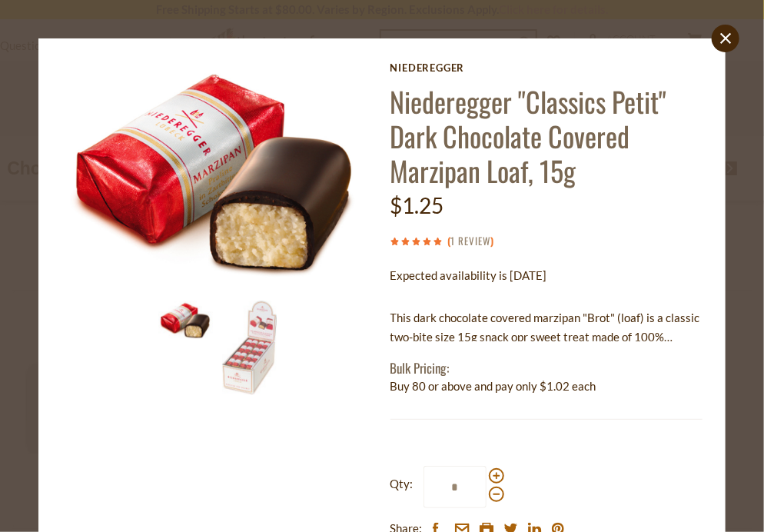  What do you see at coordinates (417, 205) in the screenshot?
I see `span: $1.25` at bounding box center [417, 205].